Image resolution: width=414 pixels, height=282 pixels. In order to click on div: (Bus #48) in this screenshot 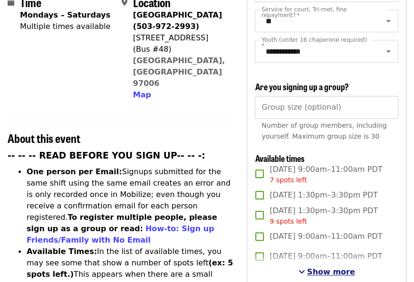, I will do `click(181, 49)`.